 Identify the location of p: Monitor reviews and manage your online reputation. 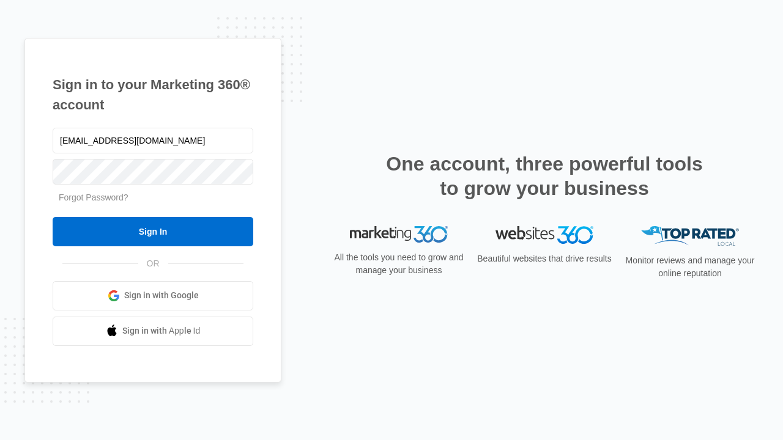
(690, 267).